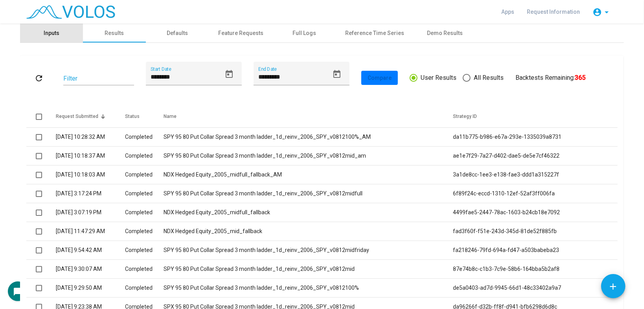 The width and height of the screenshot is (644, 309). What do you see at coordinates (437, 78) in the screenshot?
I see `span: User Results` at bounding box center [437, 78].